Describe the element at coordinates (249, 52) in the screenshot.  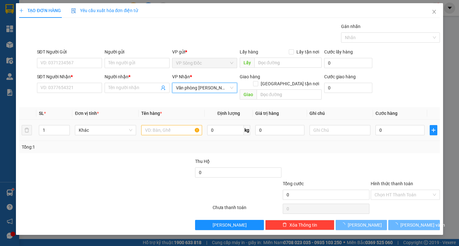
I see `span: Lấy hàng` at that location.